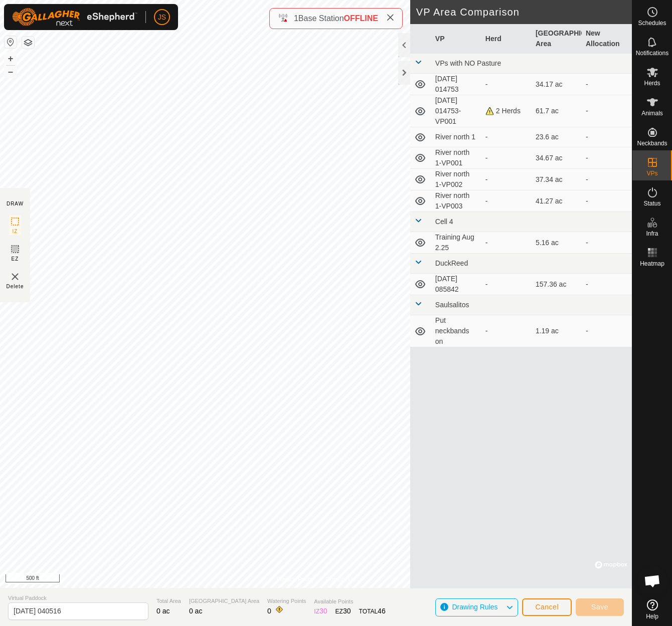 This screenshot has height=626, width=672. I want to click on img: Gallagher Logo, so click(75, 17).